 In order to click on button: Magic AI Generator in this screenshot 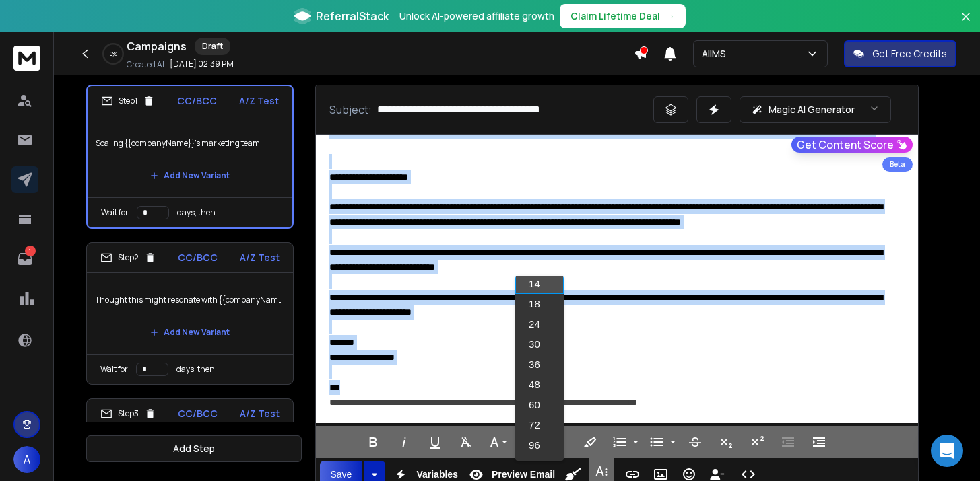, I will do `click(815, 110)`.